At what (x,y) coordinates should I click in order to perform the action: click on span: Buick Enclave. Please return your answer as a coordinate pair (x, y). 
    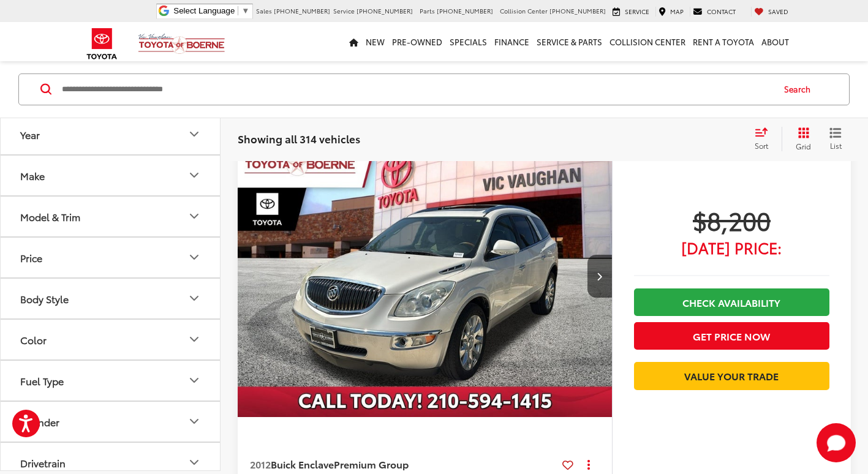
    Looking at the image, I should click on (302, 464).